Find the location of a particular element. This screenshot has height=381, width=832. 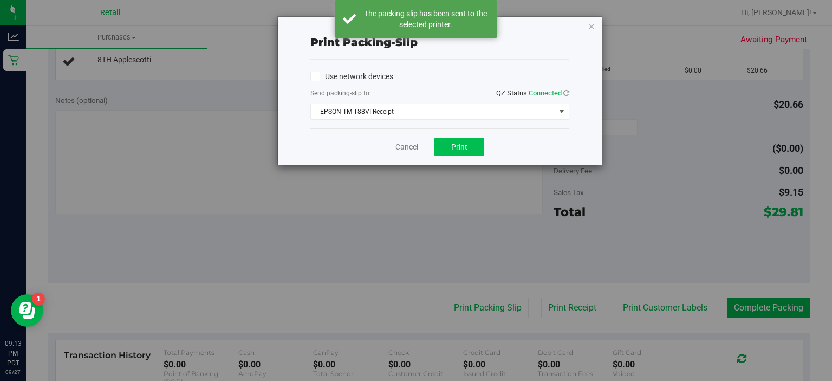

span: Print is located at coordinates (459, 147).